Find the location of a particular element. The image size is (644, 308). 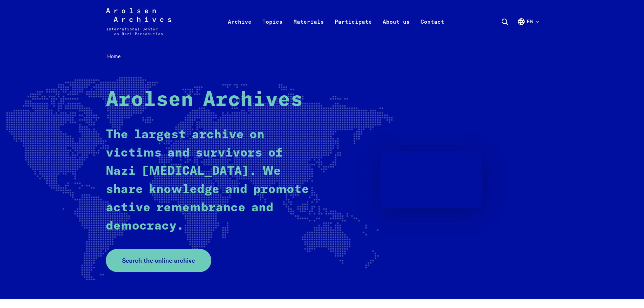

a: Archive is located at coordinates (240, 30).